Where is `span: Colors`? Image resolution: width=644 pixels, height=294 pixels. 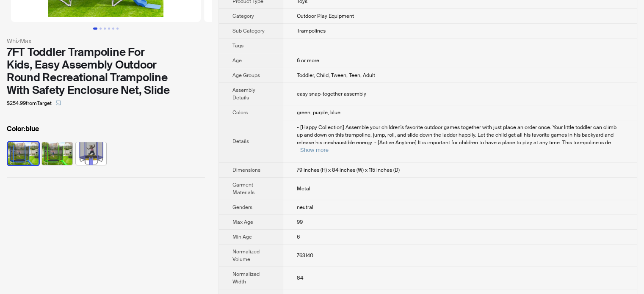
span: Colors is located at coordinates (240, 112).